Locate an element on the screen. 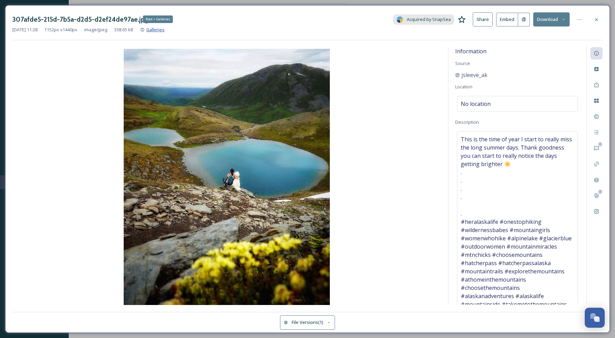 The image size is (615, 338). span: No location is located at coordinates (476, 104).